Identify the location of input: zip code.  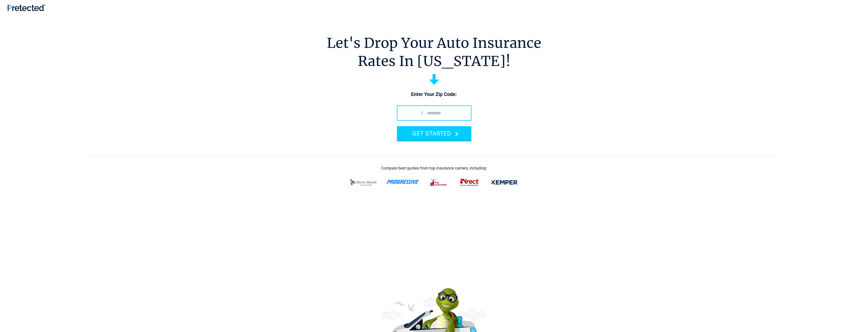
(434, 113).